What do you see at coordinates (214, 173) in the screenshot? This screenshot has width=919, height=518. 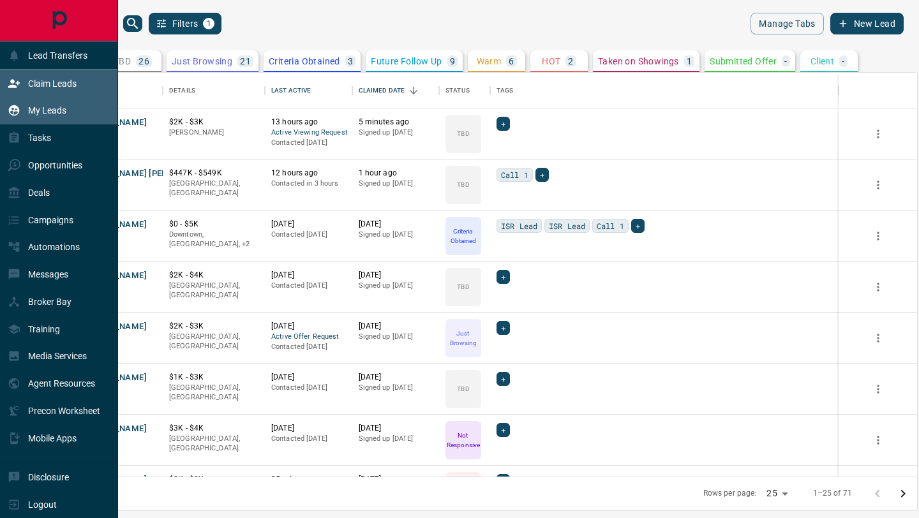 I see `p: $447K - $549K` at bounding box center [214, 173].